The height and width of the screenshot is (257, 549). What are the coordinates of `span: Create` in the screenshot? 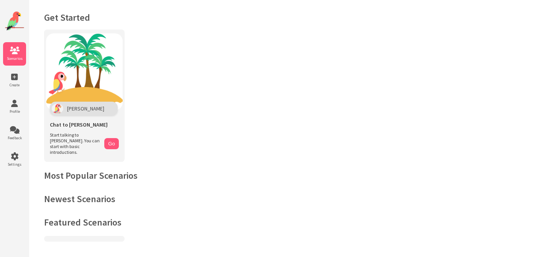 It's located at (15, 85).